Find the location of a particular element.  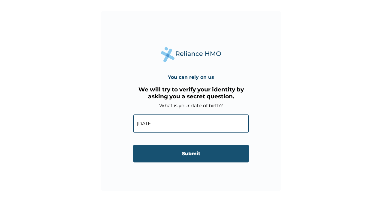

input: Submit is located at coordinates (191, 154).